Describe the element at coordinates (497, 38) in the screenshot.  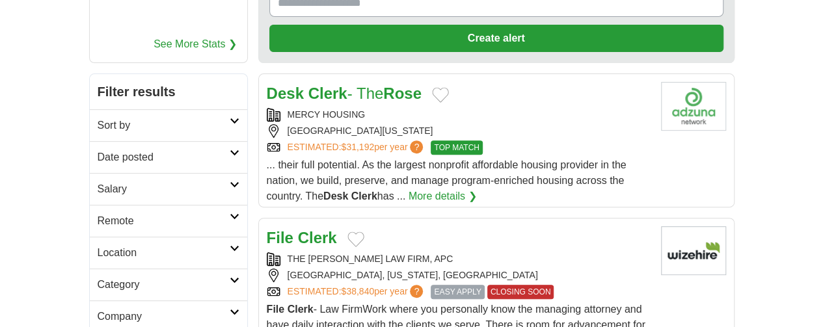
I see `button: Create alert` at that location.